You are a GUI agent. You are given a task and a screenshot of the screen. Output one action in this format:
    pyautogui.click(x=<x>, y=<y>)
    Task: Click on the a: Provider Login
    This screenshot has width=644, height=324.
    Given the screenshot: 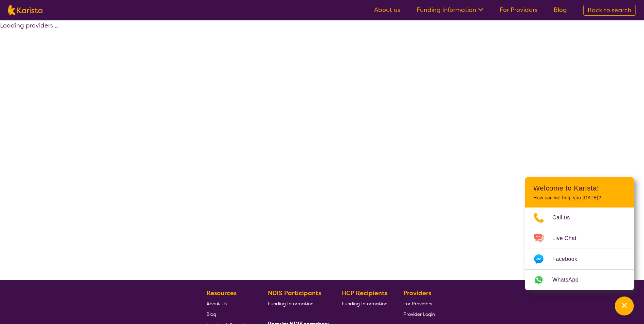 What is the action you would take?
    pyautogui.click(x=419, y=314)
    